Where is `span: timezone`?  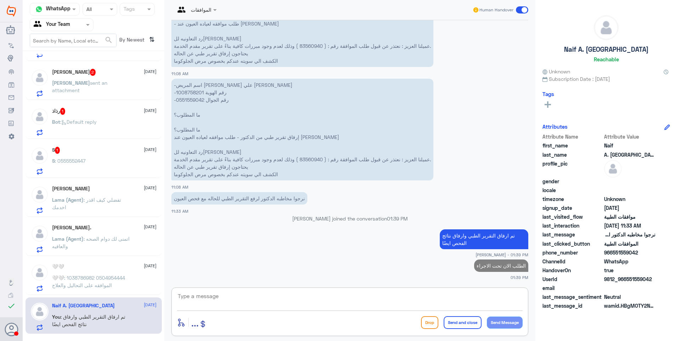
span: timezone is located at coordinates (572, 199).